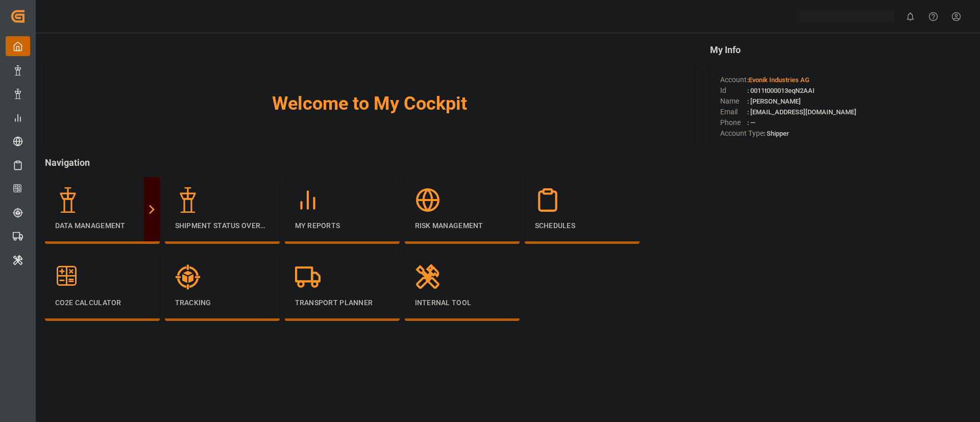 This screenshot has height=422, width=980. Describe the element at coordinates (910, 16) in the screenshot. I see `button: show 0 new notifications` at that location.